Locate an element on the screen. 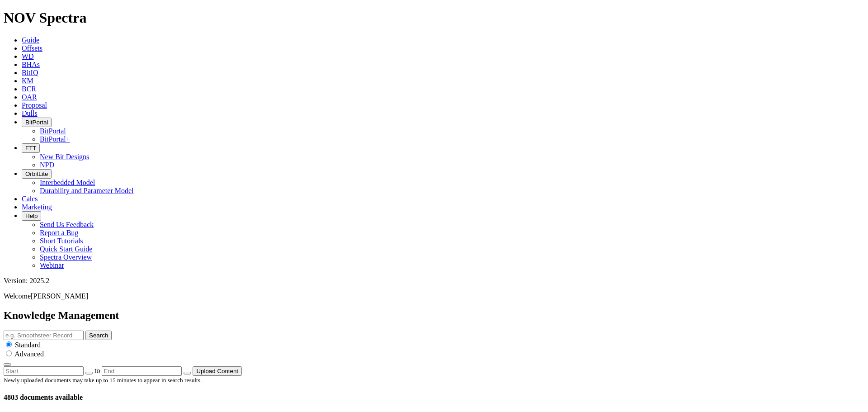 Image resolution: width=868 pixels, height=412 pixels. h4: 4803 documents available is located at coordinates (434, 397).